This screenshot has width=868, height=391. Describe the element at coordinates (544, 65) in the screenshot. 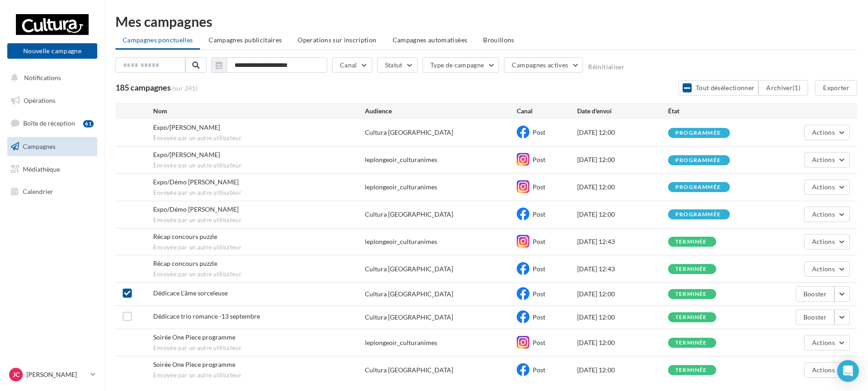

I see `button: Campagnes actives` at that location.